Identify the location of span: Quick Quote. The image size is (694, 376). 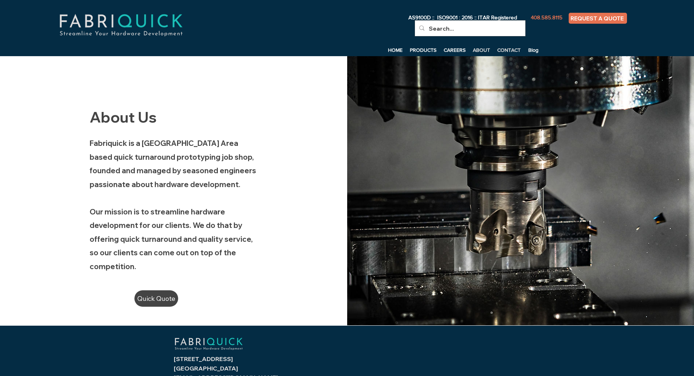
(156, 298).